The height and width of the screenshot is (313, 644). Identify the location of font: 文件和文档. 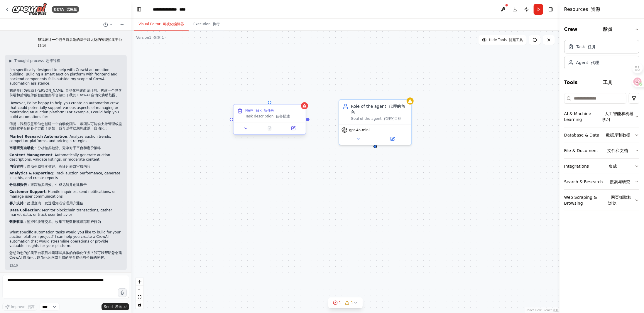
(617, 151).